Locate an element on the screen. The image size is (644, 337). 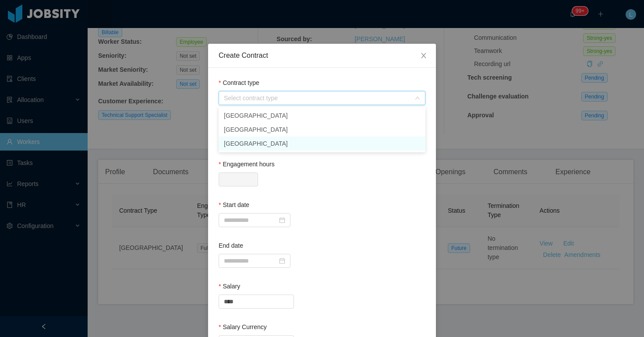
label: Salary Currency is located at coordinates (243, 327).